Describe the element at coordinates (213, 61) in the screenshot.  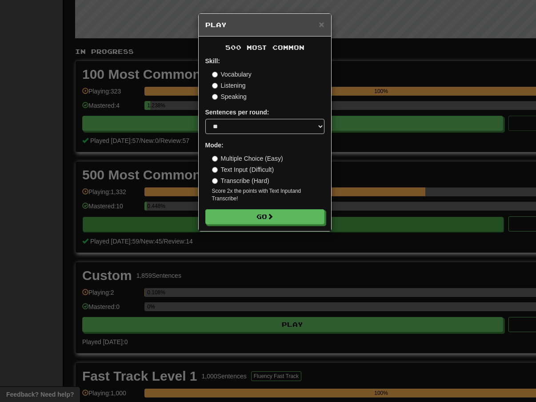
I see `strong: Skill:` at that location.